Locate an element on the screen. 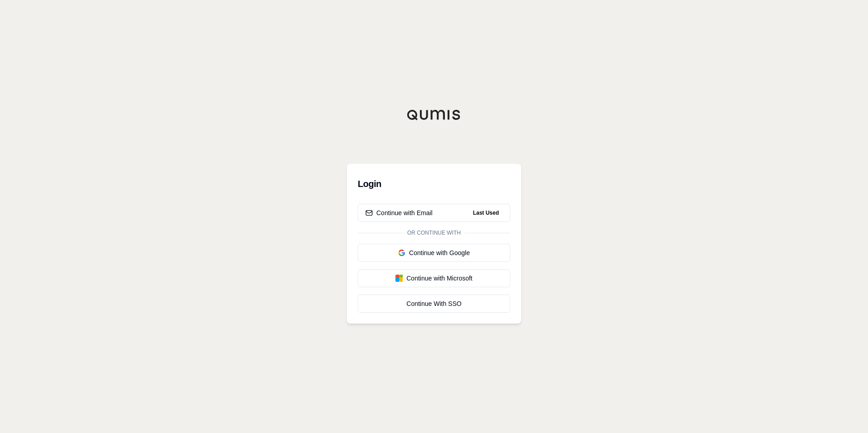 Image resolution: width=868 pixels, height=433 pixels. div: Continue With SSO is located at coordinates (434, 304).